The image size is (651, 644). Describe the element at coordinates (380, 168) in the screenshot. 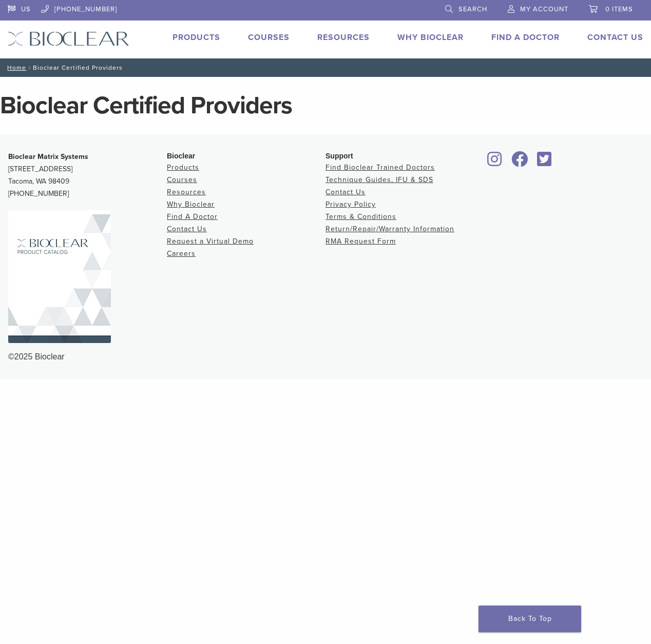

I see `a: Find Bioclear Trained Doctors` at that location.